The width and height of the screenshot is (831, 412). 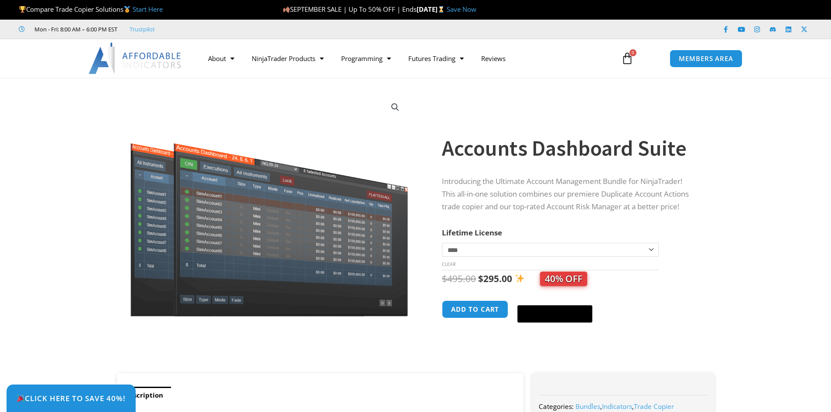 I want to click on label: Lifetime License, so click(x=472, y=232).